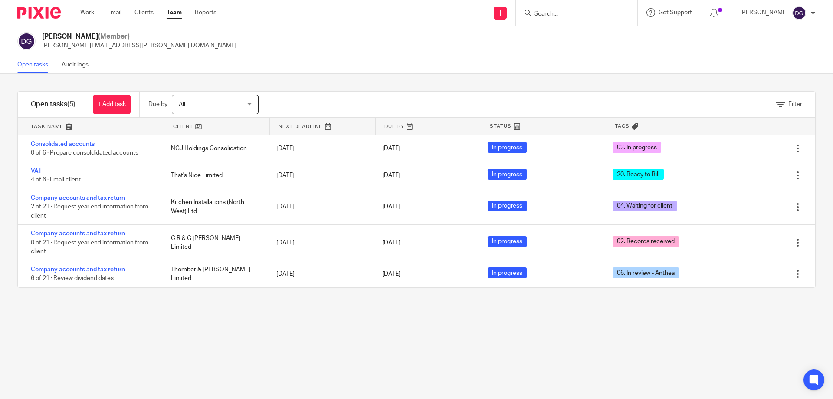  Describe the element at coordinates (215, 175) in the screenshot. I see `div: That's Nice Limited` at that location.